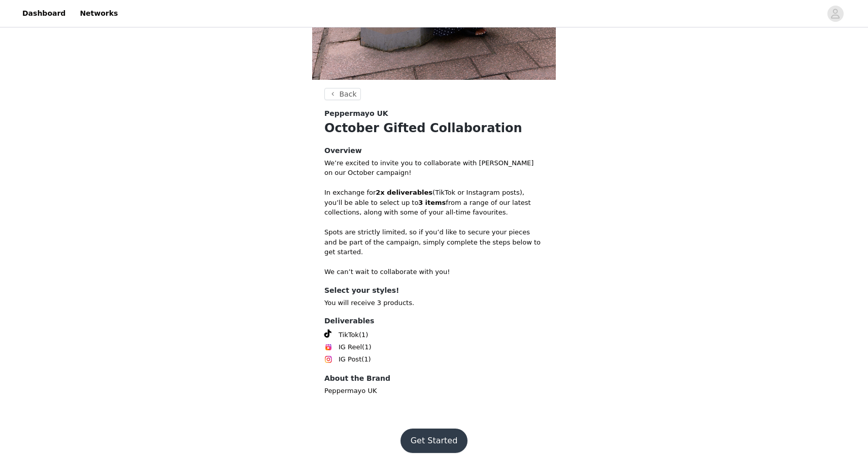  What do you see at coordinates (356, 114) in the screenshot?
I see `span: Peppermayo UK` at bounding box center [356, 114].